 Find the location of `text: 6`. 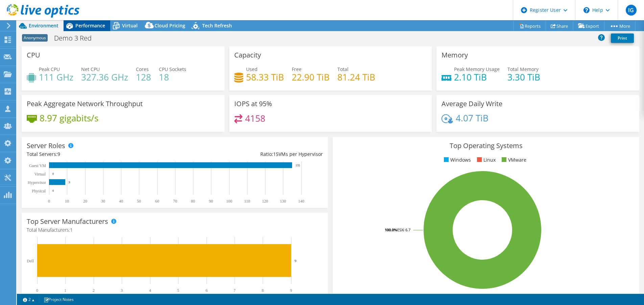

text: 6 is located at coordinates (206, 290).